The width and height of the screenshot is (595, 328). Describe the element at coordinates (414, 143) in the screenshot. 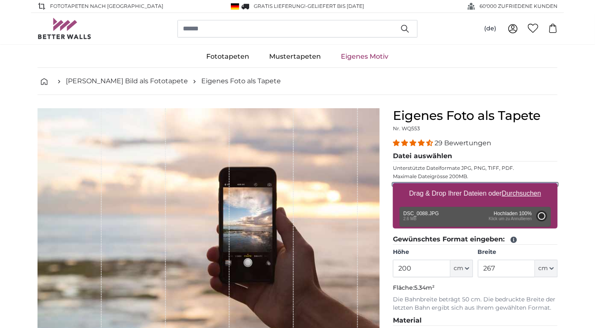

I see `span: 4.34 stars` at that location.